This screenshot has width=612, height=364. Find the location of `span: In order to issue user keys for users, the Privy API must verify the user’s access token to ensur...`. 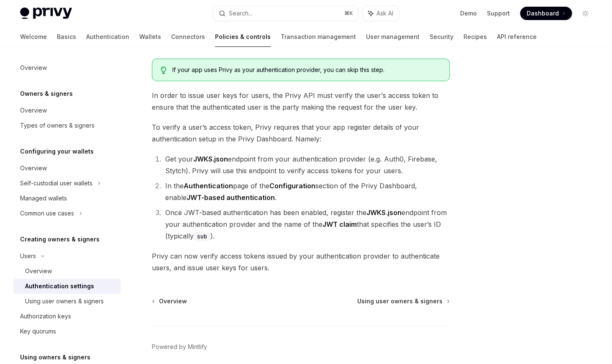

span: In order to issue user keys for users, the Privy API must verify the user’s access token to ensur... is located at coordinates (301, 101).